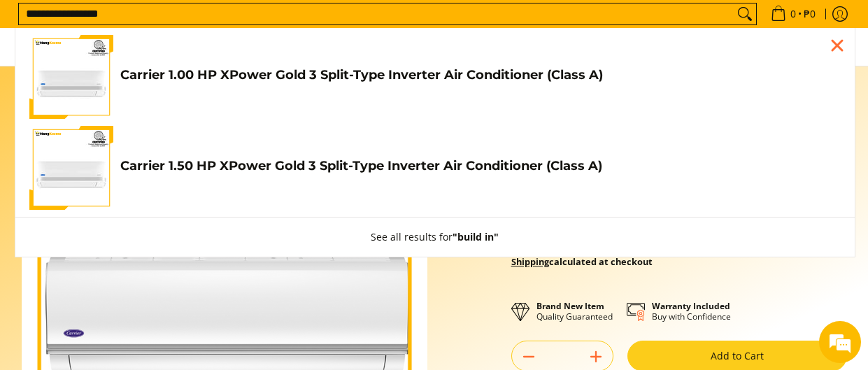  I want to click on button: See all results for"build in", so click(435, 237).